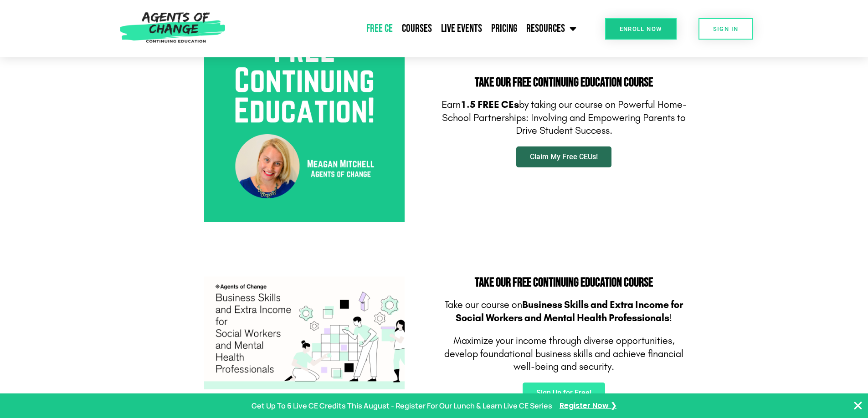  What do you see at coordinates (858, 406) in the screenshot?
I see `button: Close Banner` at bounding box center [858, 406].